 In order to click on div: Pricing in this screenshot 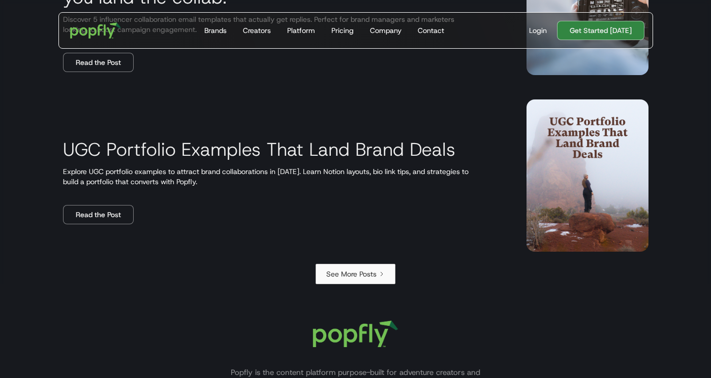, I will do `click(342, 30)`.